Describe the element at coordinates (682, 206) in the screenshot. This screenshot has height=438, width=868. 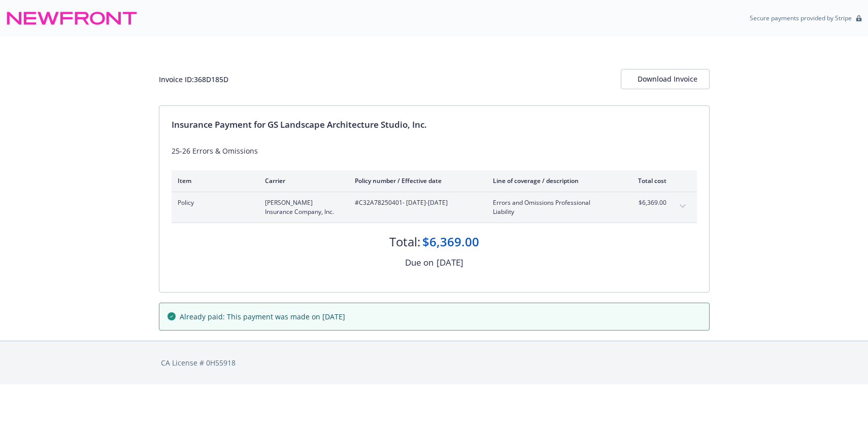
I see `button: expand content` at that location.